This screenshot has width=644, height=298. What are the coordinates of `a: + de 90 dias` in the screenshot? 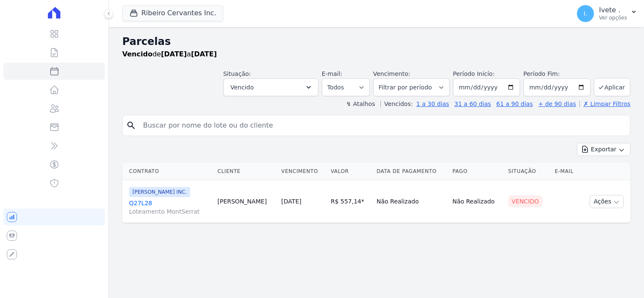 It's located at (557, 104).